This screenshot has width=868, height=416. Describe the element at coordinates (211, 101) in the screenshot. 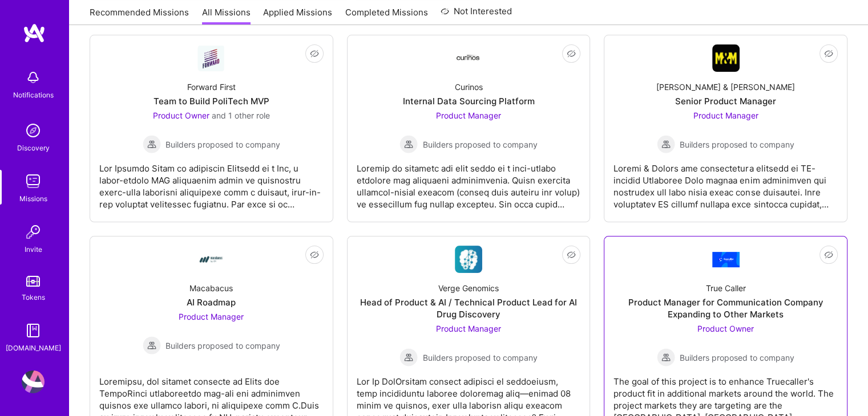

I see `div: Team to Build PoliTech MVP` at that location.